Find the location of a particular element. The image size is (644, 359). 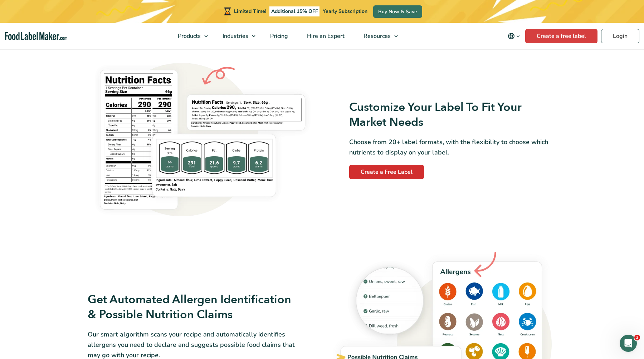

a: Create a free label is located at coordinates (561, 36).